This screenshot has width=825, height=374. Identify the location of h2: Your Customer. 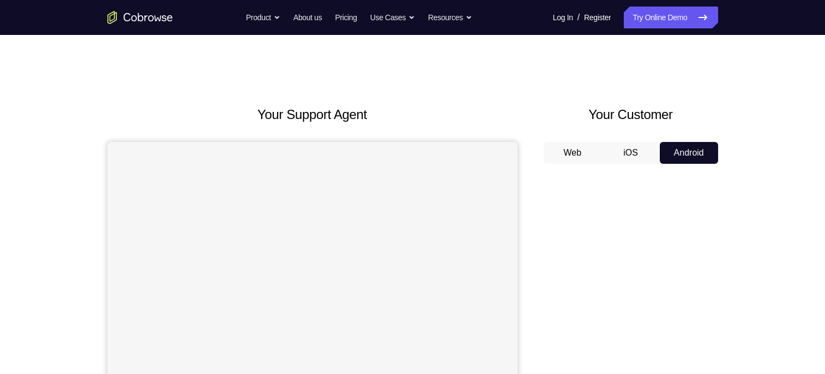
(631, 115).